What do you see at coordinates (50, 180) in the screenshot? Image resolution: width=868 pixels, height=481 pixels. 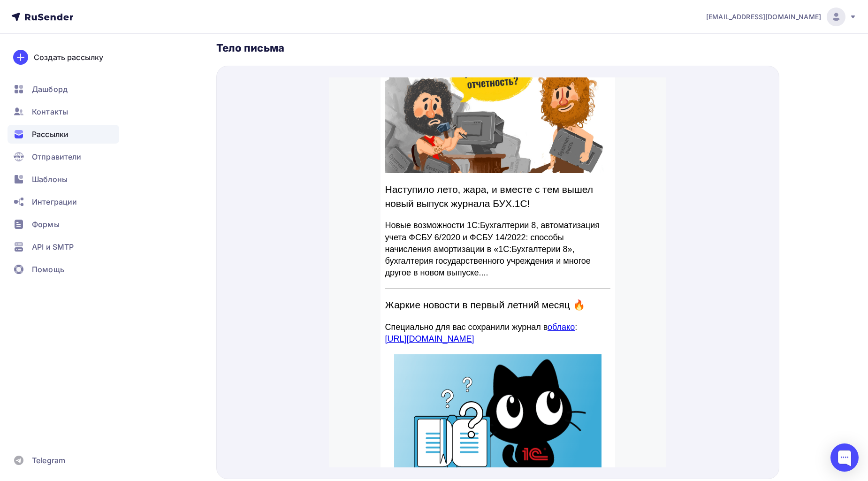 I see `span: Шаблоны` at bounding box center [50, 180].